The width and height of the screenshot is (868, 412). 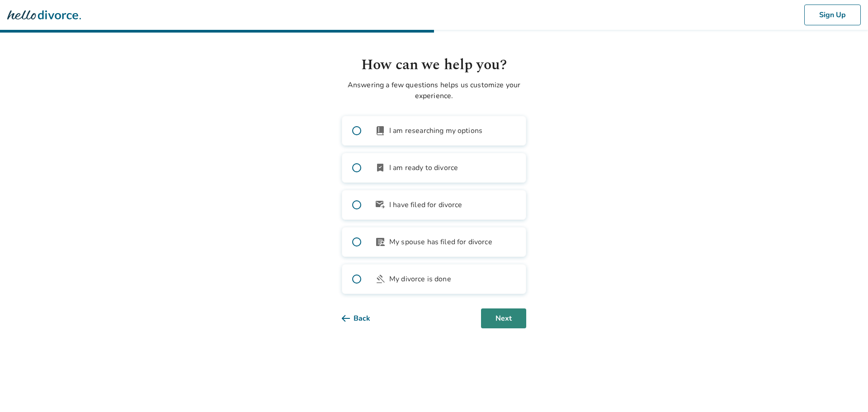 I want to click on span: article_person, so click(x=380, y=242).